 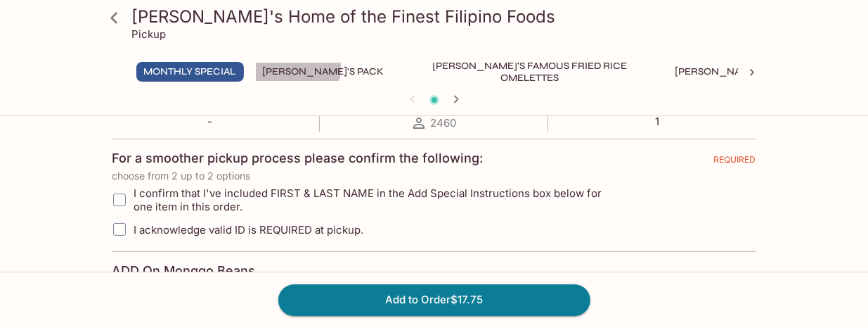 I want to click on p: Pickup, so click(x=149, y=34).